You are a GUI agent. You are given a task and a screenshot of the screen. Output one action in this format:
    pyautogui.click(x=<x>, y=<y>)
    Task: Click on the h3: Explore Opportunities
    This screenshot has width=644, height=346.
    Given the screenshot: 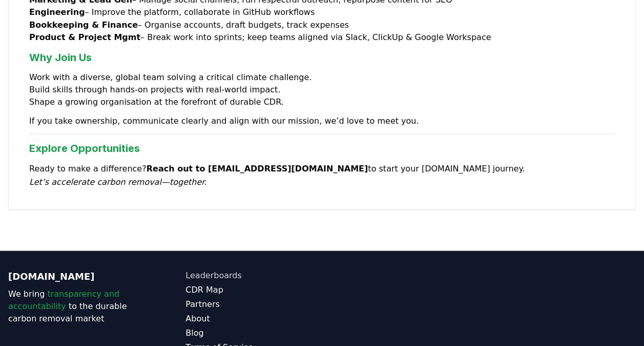 What is the action you would take?
    pyautogui.click(x=322, y=148)
    